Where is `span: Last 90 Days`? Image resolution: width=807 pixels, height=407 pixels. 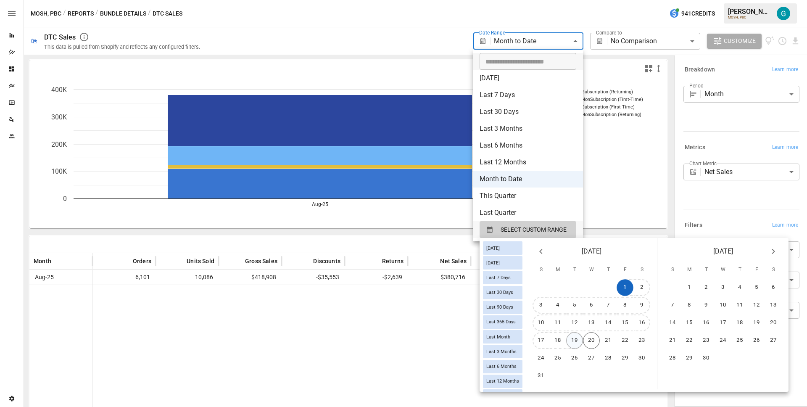
span: Last 90 Days is located at coordinates (500, 307).